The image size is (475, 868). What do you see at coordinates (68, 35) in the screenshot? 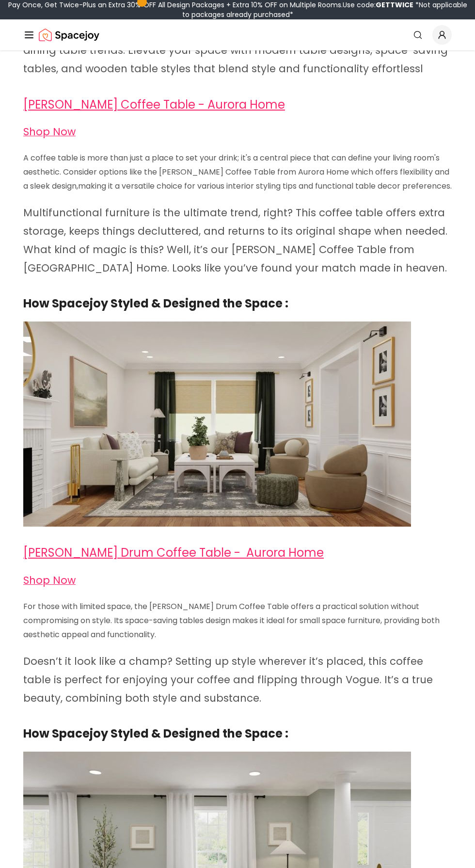
I see `a: Spacejoy` at bounding box center [68, 35].